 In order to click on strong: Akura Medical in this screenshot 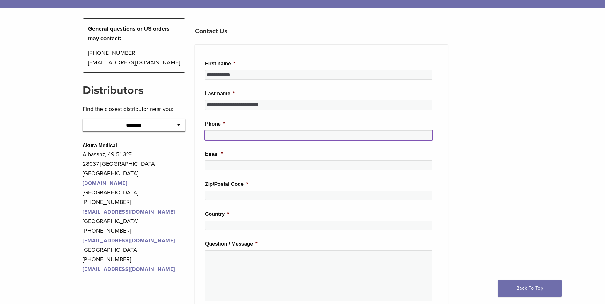, I will do `click(100, 145)`.